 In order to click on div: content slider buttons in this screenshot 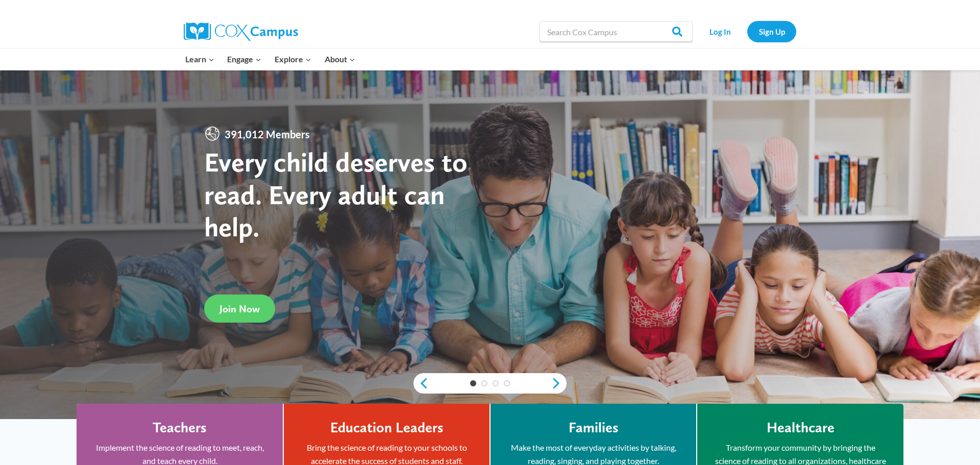, I will do `click(490, 384)`.